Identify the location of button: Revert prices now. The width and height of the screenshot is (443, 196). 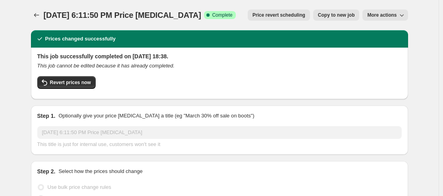
(66, 83).